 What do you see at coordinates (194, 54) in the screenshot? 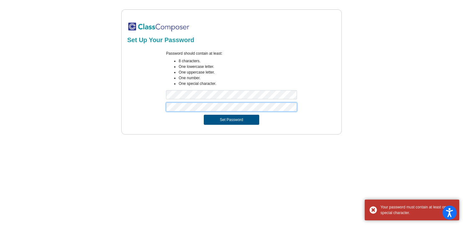
I see `label: Password should contain at least:` at bounding box center [194, 54].